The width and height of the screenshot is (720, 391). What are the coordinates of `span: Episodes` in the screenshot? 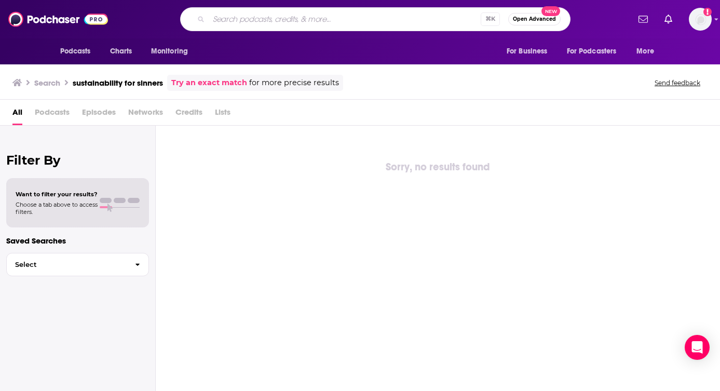 It's located at (99, 114).